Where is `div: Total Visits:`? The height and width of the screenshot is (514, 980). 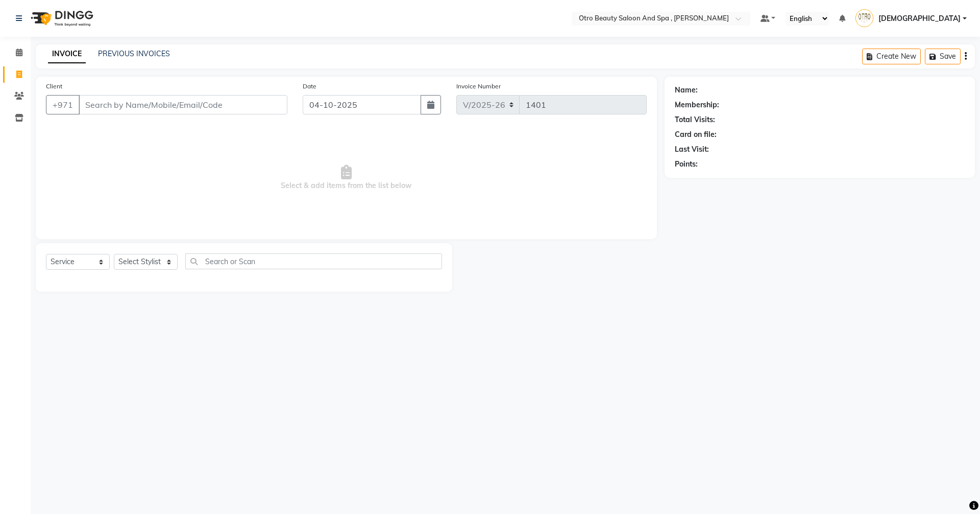 div: Total Visits: is located at coordinates (694, 120).